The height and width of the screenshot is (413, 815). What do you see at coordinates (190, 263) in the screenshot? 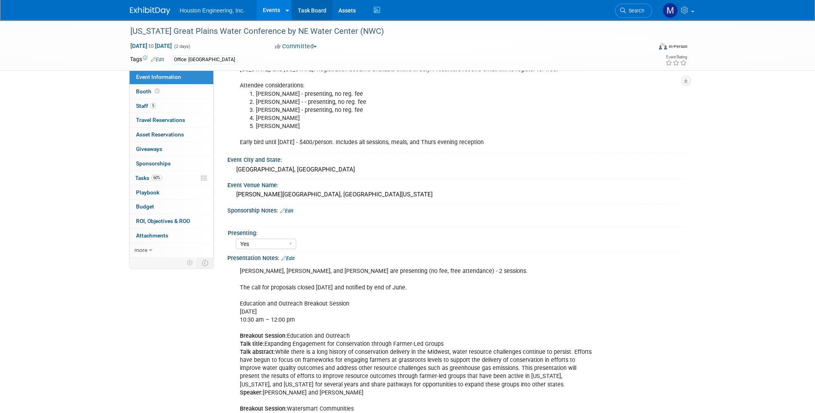
I see `td: Personalize Event Tab Strip` at bounding box center [190, 263].